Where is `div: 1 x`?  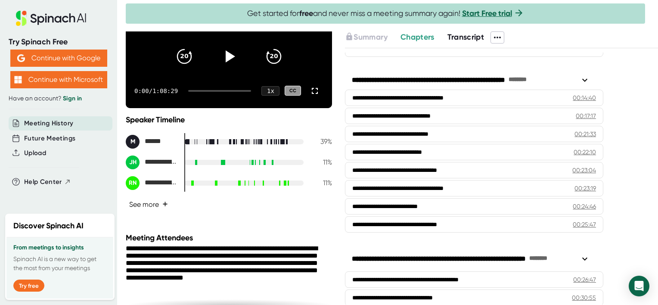 div: 1 x is located at coordinates (270, 91).